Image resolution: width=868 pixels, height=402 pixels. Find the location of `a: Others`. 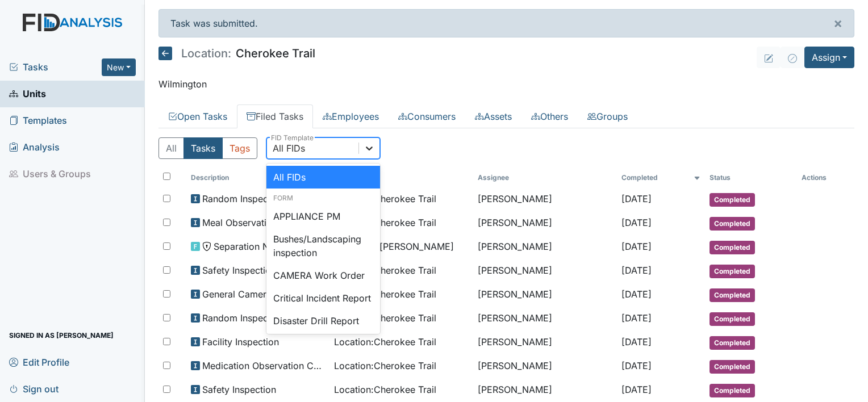

a: Others is located at coordinates (549, 117).